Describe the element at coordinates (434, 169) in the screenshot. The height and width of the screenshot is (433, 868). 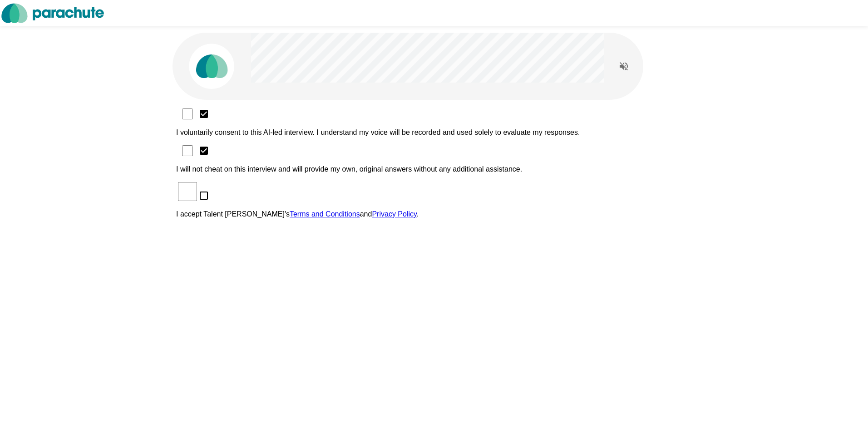
I see `p: I will not cheat on this interview and will provide my own, original answers without any addition...` at that location.